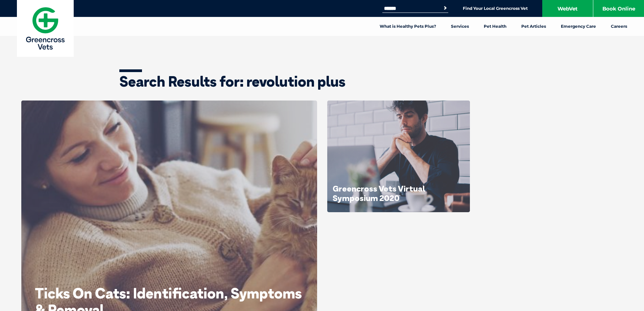  Describe the element at coordinates (495, 26) in the screenshot. I see `a: Pet Health` at that location.